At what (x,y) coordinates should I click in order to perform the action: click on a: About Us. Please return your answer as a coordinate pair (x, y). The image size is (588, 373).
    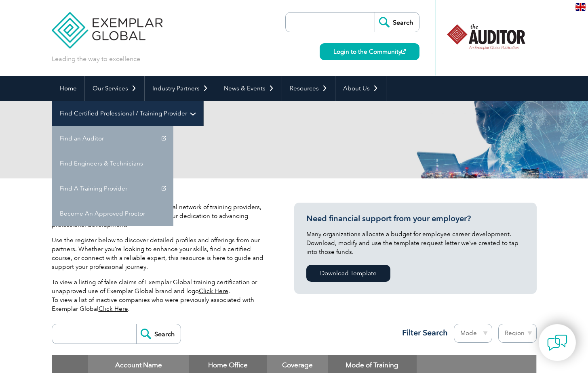
    Looking at the image, I should click on (360, 89).